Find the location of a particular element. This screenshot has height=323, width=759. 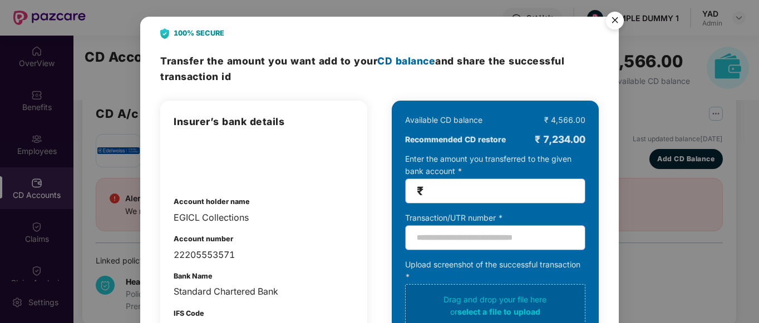

div: Enter the amount you transferred to the given bank account * is located at coordinates (495, 178).